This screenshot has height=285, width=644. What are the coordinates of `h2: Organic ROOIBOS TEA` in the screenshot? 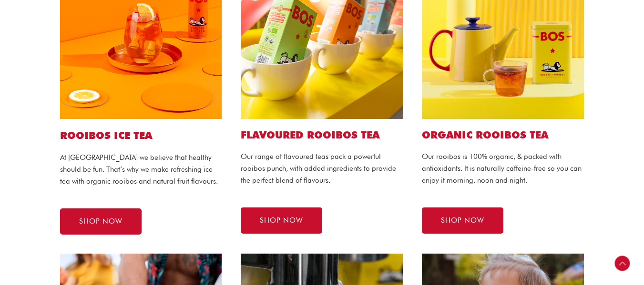 It's located at (502, 135).